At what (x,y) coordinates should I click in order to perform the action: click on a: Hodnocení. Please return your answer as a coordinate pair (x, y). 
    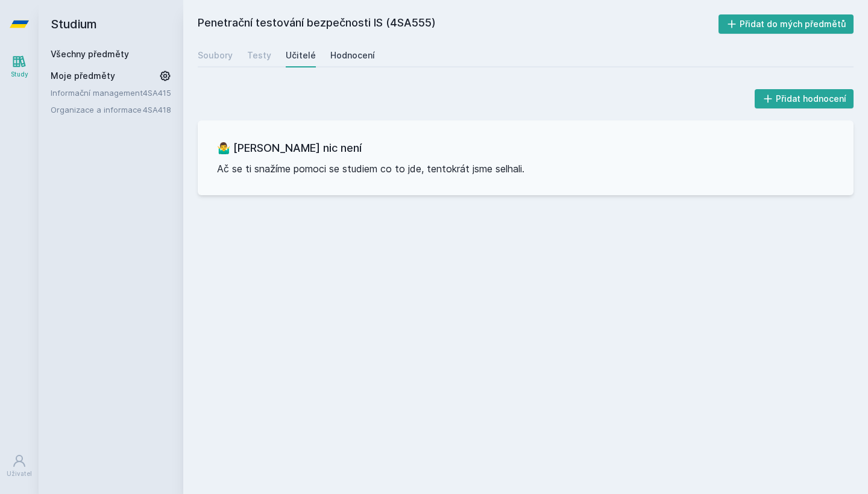
    Looking at the image, I should click on (353, 55).